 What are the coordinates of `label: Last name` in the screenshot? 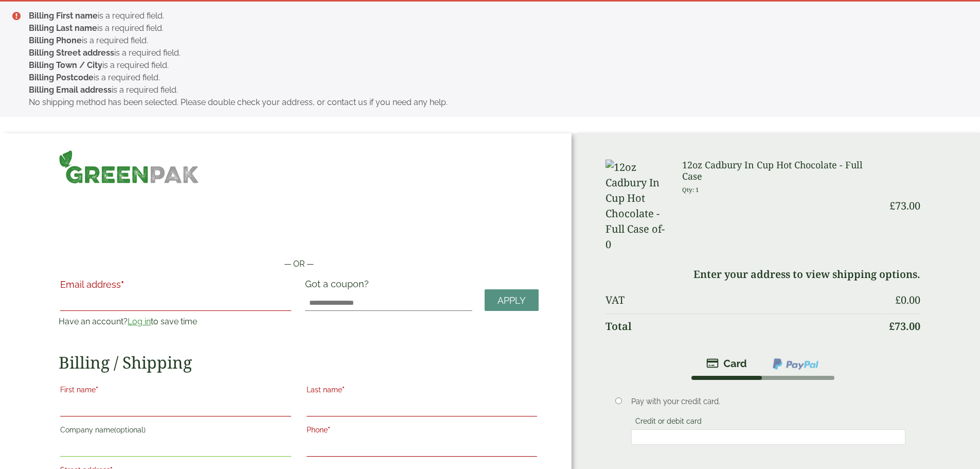 It's located at (422, 392).